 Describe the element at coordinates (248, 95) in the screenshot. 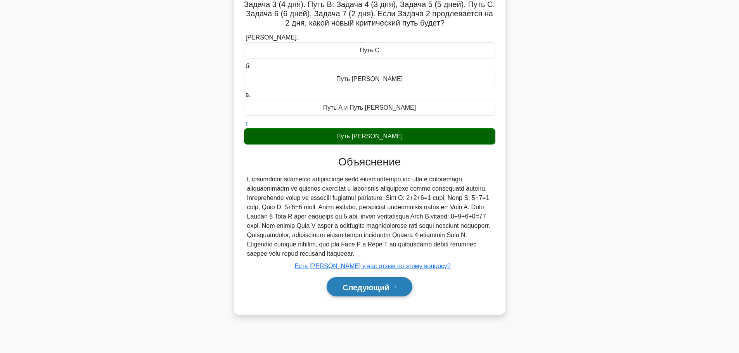

I see `font: в.` at that location.